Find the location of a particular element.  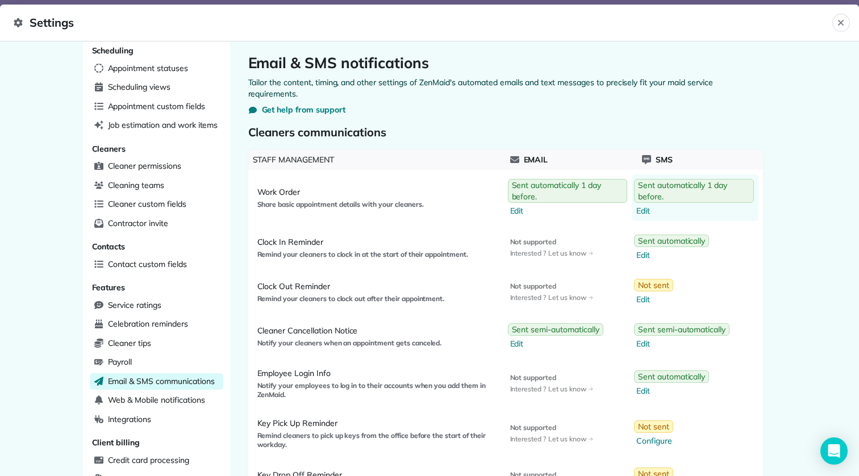

span: Scheduling is located at coordinates (113, 51).